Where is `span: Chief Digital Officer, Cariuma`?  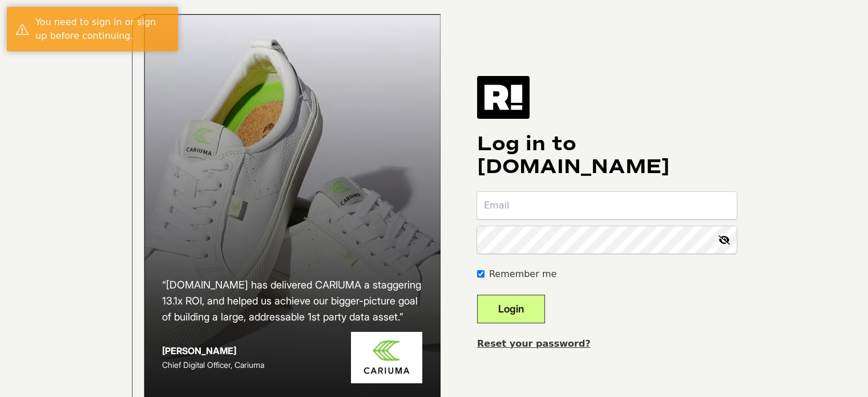 span: Chief Digital Officer, Cariuma is located at coordinates (213, 364).